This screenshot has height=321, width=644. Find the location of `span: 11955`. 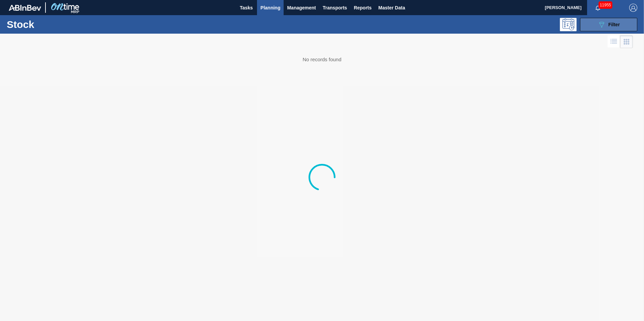

span: 11955 is located at coordinates (605, 5).